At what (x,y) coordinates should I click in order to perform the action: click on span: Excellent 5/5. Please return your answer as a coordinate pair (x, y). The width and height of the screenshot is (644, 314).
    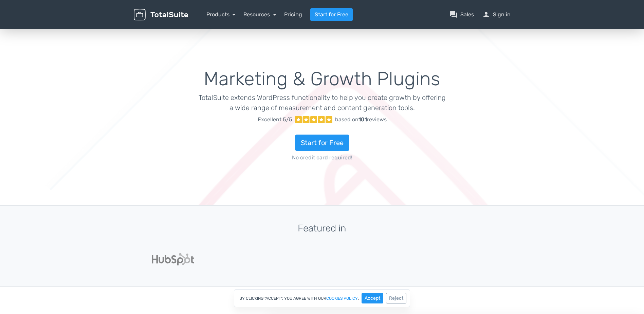
    Looking at the image, I should click on (275, 120).